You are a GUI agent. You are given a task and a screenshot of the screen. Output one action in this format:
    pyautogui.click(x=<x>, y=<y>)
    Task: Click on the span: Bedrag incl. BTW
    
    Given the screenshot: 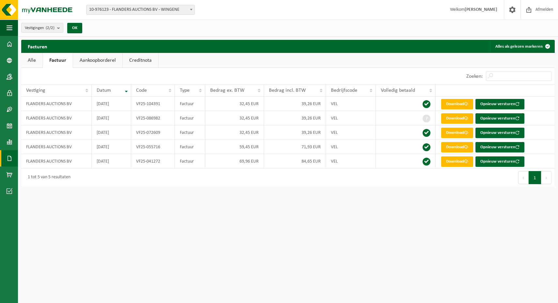 What is the action you would take?
    pyautogui.click(x=287, y=90)
    